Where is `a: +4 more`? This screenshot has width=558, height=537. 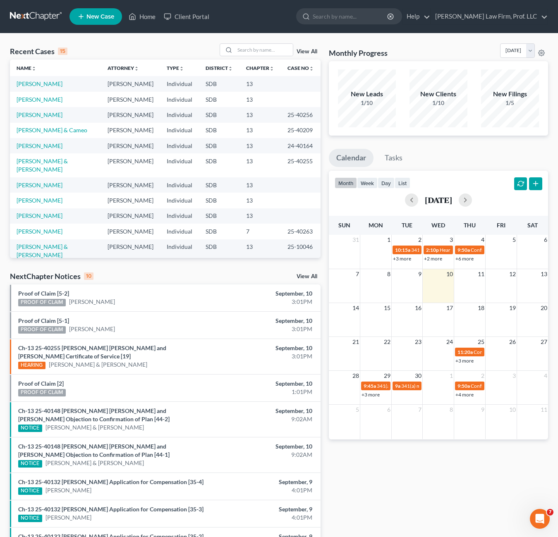 a: +4 more is located at coordinates (464, 395).